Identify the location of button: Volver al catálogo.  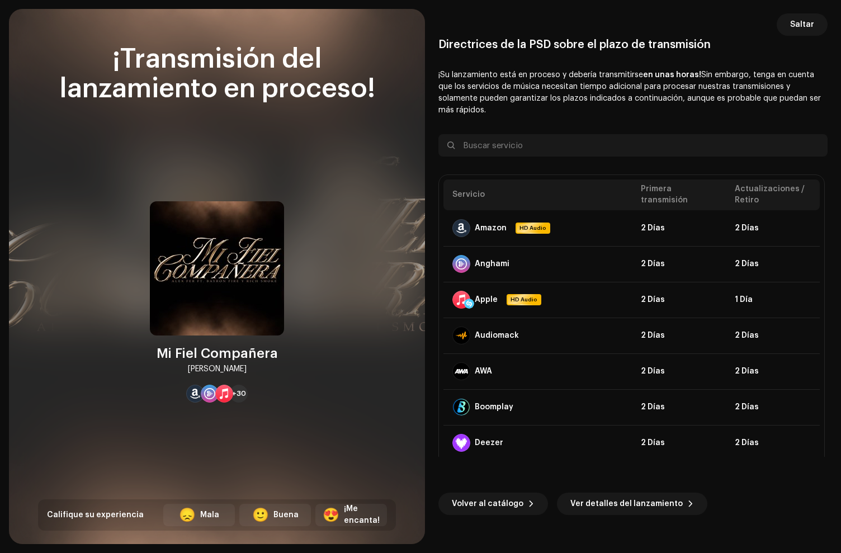
(493, 504).